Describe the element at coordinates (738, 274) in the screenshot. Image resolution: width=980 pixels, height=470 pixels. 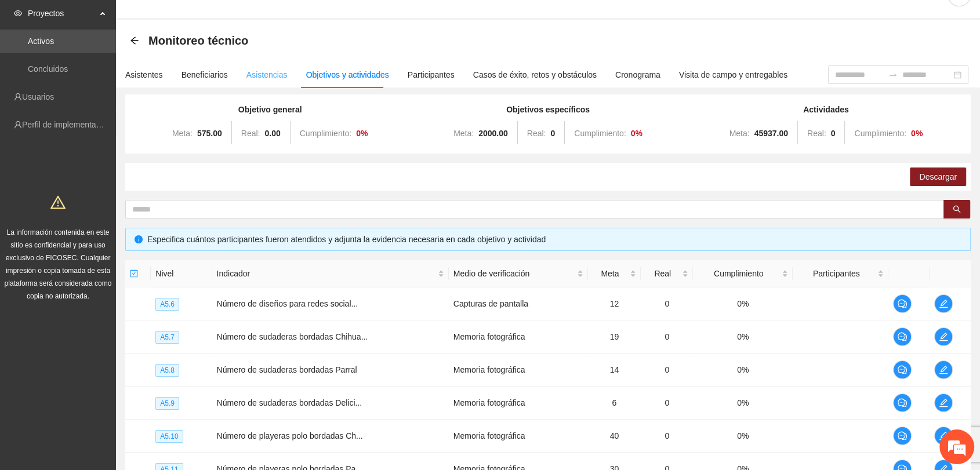
I see `span: Cumplimiento` at that location.